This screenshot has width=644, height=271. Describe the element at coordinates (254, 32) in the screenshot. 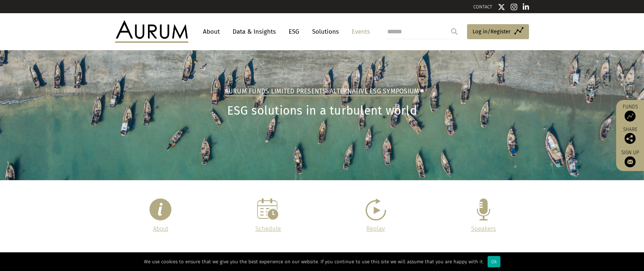

I see `a: Data & Insights` at that location.